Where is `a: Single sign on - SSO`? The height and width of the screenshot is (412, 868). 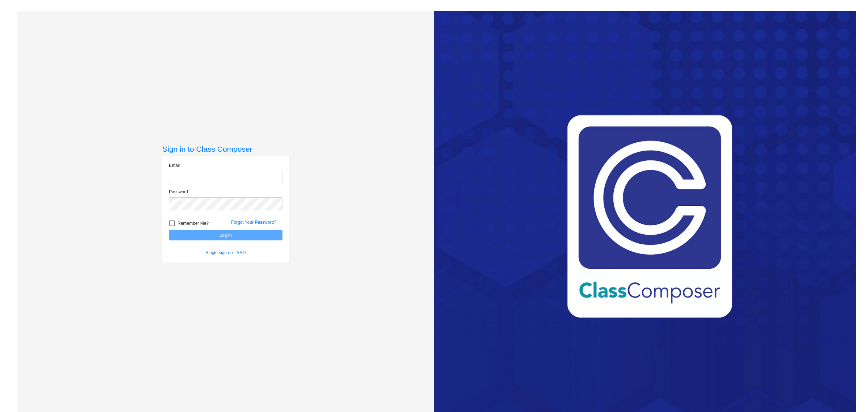
a: Single sign on - SSO is located at coordinates (225, 253).